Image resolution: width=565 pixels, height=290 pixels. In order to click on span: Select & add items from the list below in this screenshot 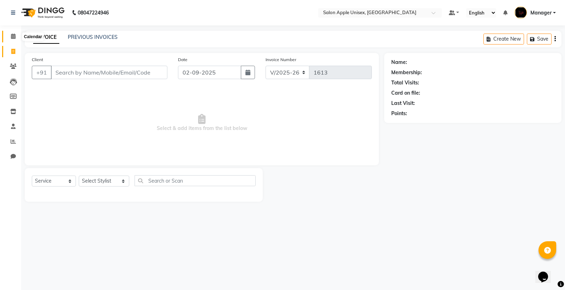, I will do `click(202, 123)`.